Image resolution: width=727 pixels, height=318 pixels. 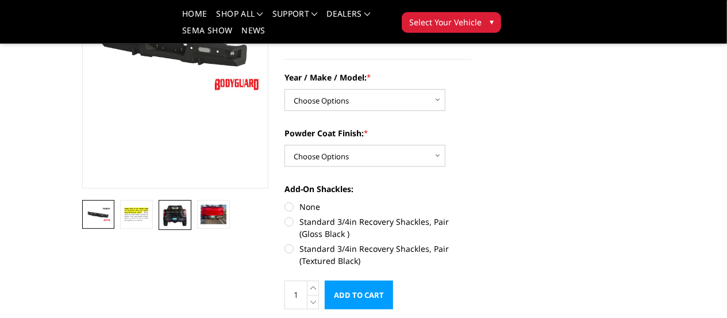 What do you see at coordinates (378, 189) in the screenshot?
I see `label: Add-On Shackles:` at bounding box center [378, 189].